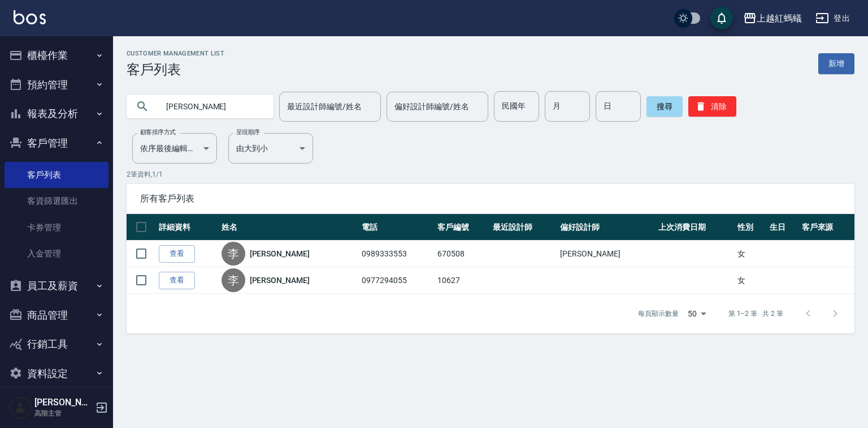 The height and width of the screenshot is (428, 868). What do you see at coordinates (158, 132) in the screenshot?
I see `label: 顧客排序方式` at bounding box center [158, 132].